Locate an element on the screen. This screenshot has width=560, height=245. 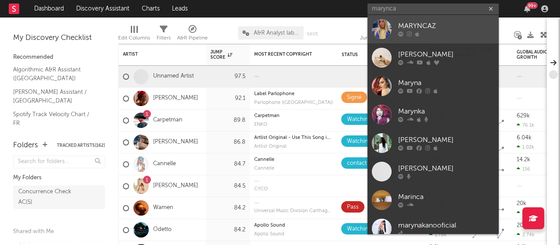
div: marynakanooficial is located at coordinates (446, 225).